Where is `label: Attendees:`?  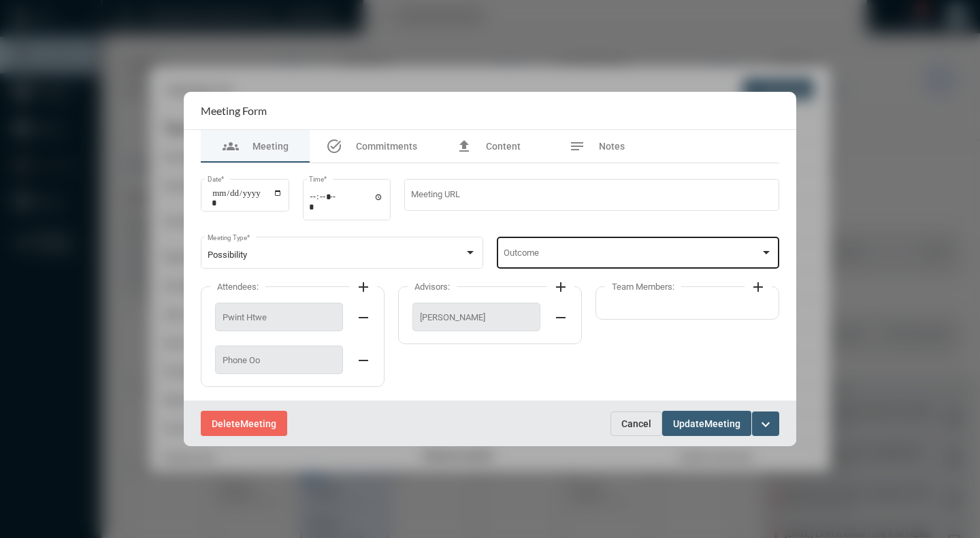 label: Attendees: is located at coordinates (238, 287).